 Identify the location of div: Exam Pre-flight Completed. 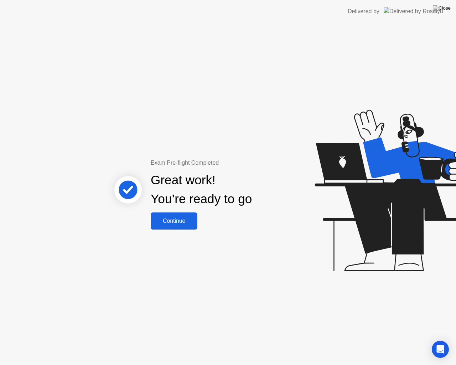
(224, 163).